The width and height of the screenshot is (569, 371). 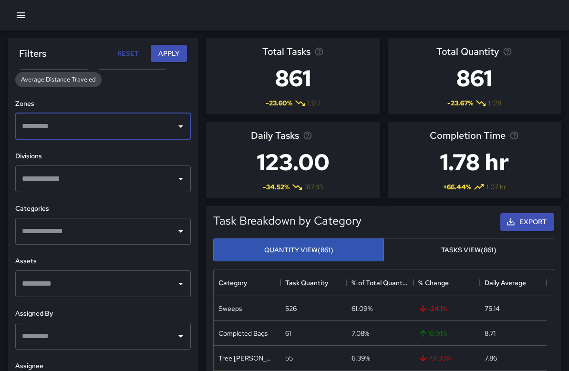 What do you see at coordinates (527, 222) in the screenshot?
I see `button: Export` at bounding box center [527, 222].